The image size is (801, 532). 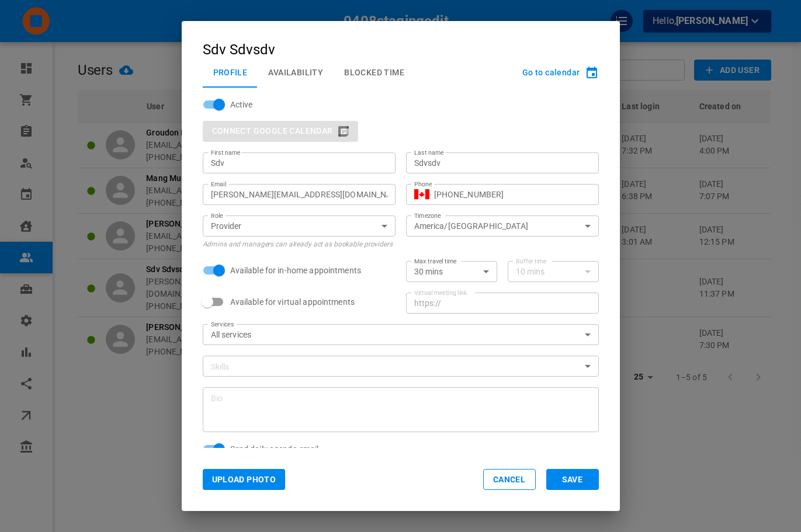 I want to click on div: You cannot connect another user's Google Calendar, so click(x=280, y=131).